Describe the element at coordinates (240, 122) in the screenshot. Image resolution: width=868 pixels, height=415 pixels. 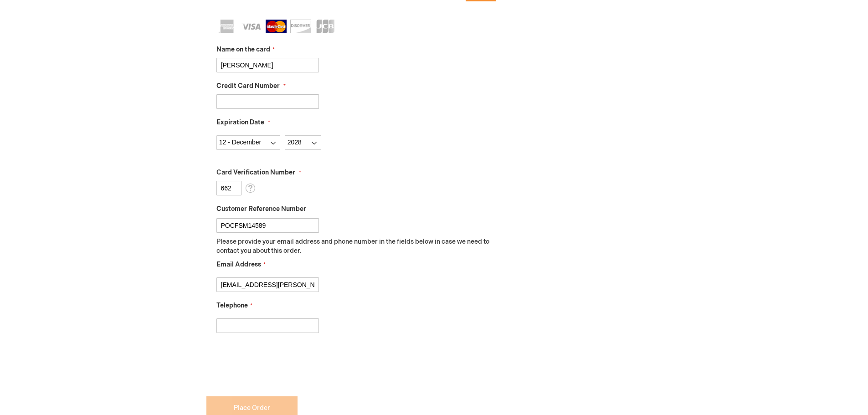
I see `span: Expiration Date` at that location.